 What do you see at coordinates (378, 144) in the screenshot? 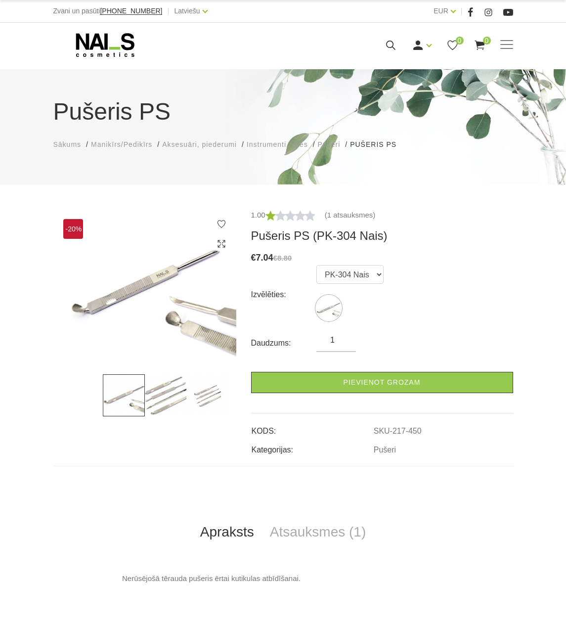
I see `li: Pušeris PS` at bounding box center [378, 144].